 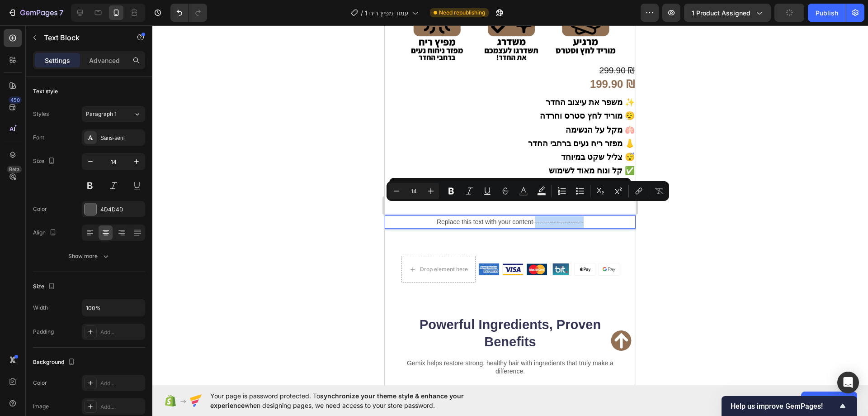 I want to click on span: 1 product assigned, so click(x=721, y=13).